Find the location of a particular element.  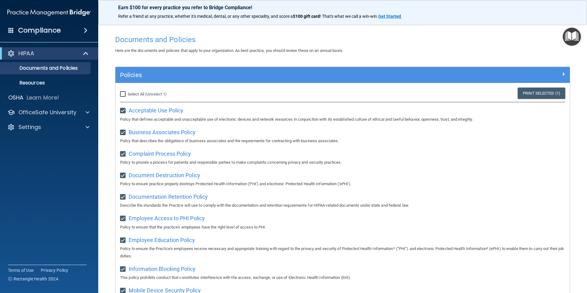

p: HIPAA is located at coordinates (26, 53).